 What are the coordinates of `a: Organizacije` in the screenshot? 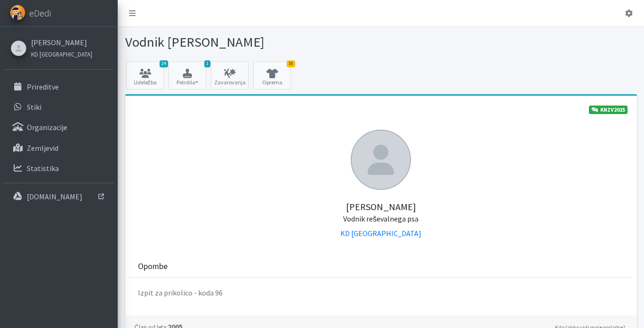 It's located at (59, 127).